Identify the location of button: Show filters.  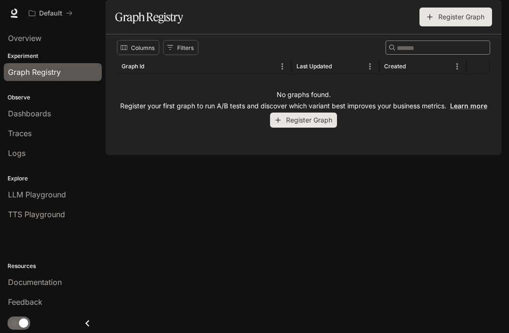
(181, 48).